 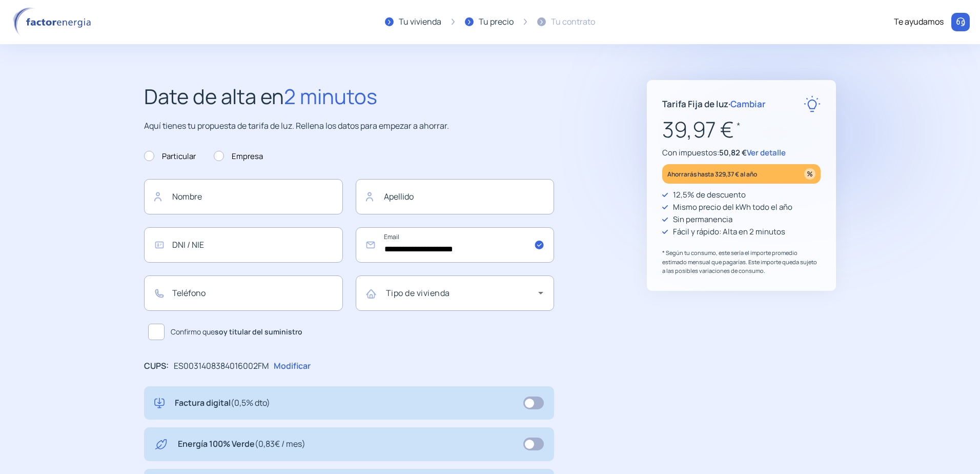 What do you see at coordinates (810, 174) in the screenshot?
I see `img: percentage_icon.svg` at bounding box center [810, 174].